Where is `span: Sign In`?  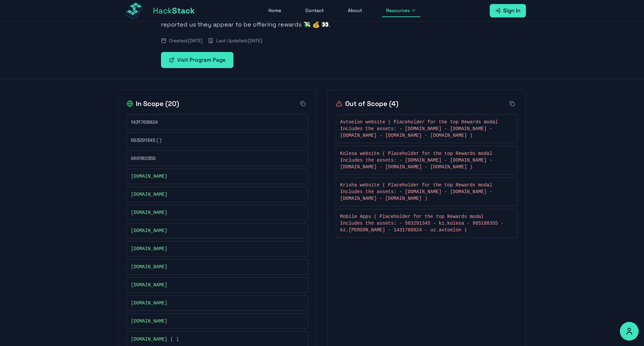 span: Sign In is located at coordinates (511, 11).